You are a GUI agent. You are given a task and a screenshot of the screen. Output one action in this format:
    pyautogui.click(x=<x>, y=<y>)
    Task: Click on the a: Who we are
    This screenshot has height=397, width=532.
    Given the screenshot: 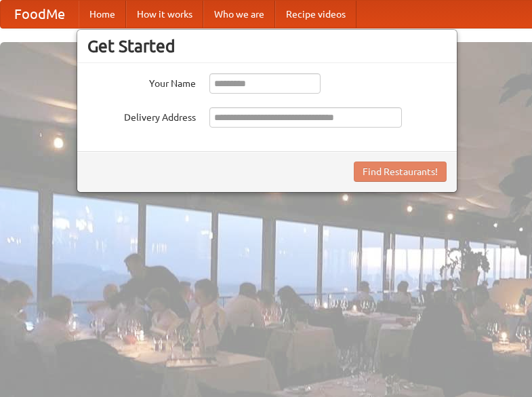 What is the action you would take?
    pyautogui.click(x=239, y=14)
    